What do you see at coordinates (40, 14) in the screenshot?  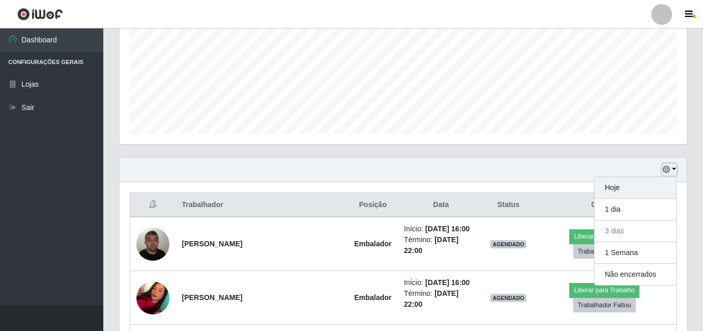 I see `img: CoreUI Logo` at bounding box center [40, 14].